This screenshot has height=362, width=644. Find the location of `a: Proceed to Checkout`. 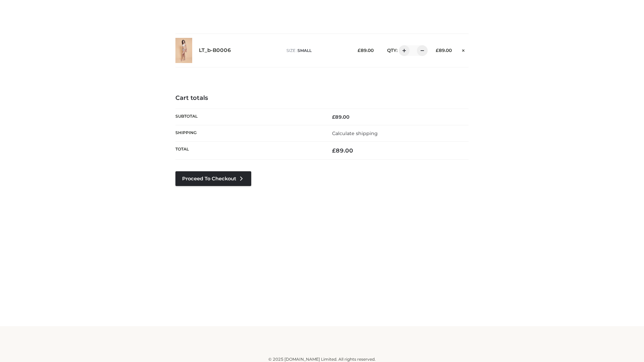

a: Proceed to Checkout is located at coordinates (213, 179).